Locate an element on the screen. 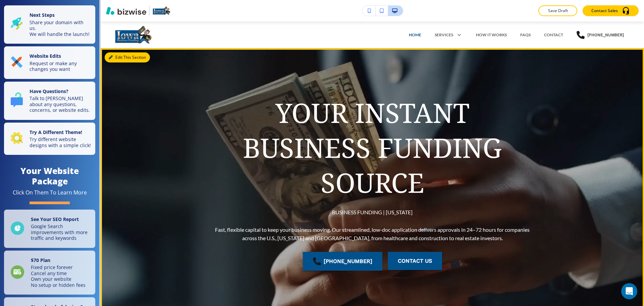 The image size is (644, 306). strong: Try A Different Theme! is located at coordinates (56, 132).